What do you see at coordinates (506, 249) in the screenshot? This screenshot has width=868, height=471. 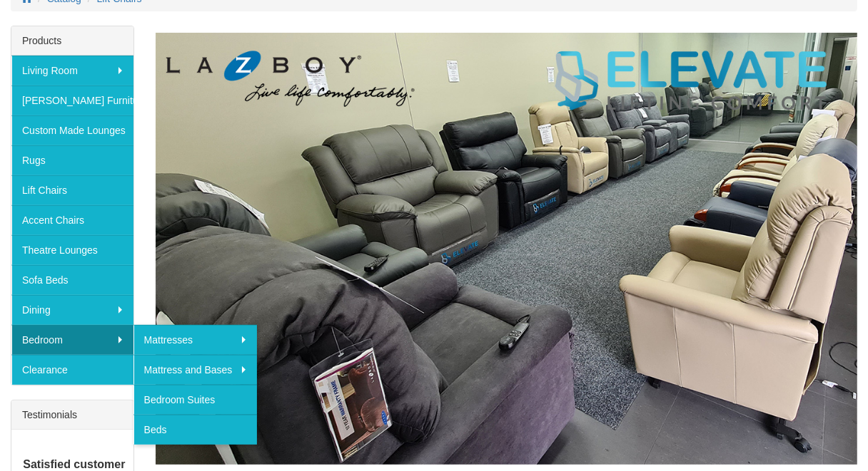 I see `img: Lift Chairs` at bounding box center [506, 249].